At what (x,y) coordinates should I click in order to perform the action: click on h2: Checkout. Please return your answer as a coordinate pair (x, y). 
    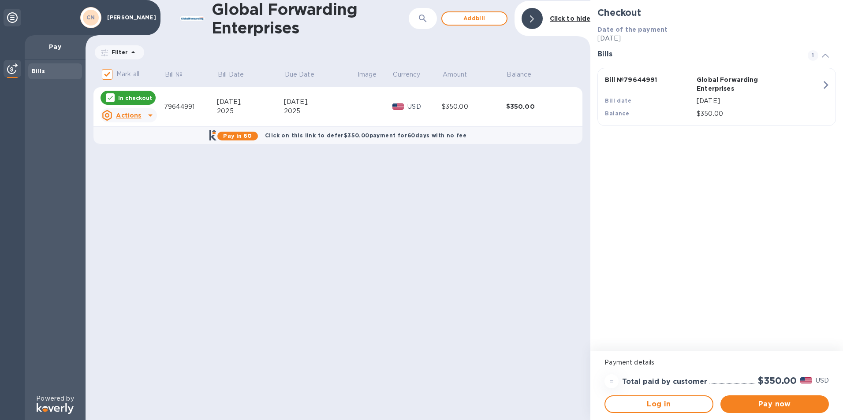
    Looking at the image, I should click on (716, 12).